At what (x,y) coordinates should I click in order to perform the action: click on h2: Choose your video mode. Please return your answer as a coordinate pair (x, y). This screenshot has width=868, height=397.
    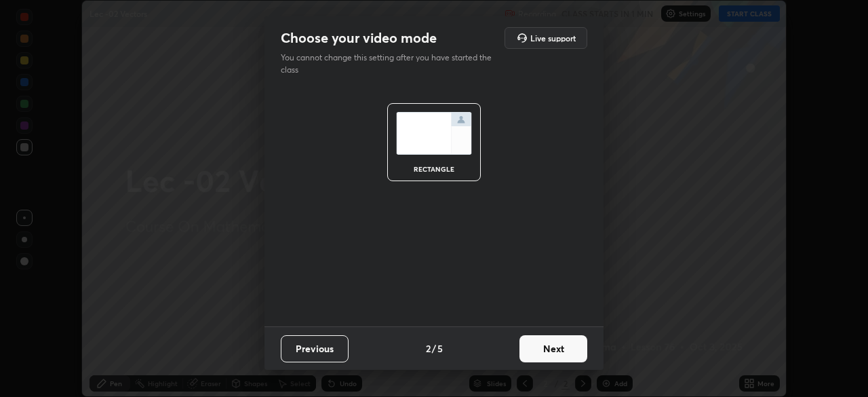
    Looking at the image, I should click on (358, 38).